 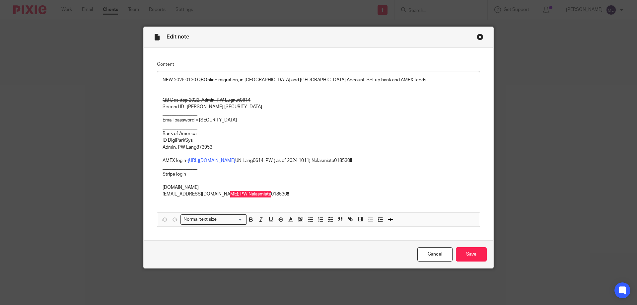 I want to click on div: Search for option, so click(x=214, y=219).